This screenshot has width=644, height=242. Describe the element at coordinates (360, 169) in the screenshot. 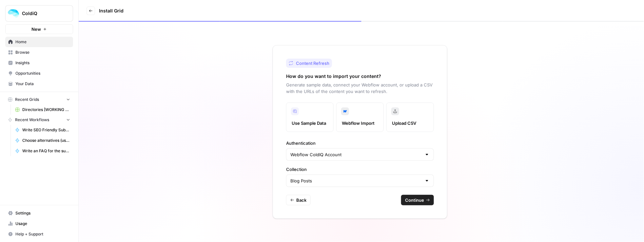

I see `label: Collection` at that location.